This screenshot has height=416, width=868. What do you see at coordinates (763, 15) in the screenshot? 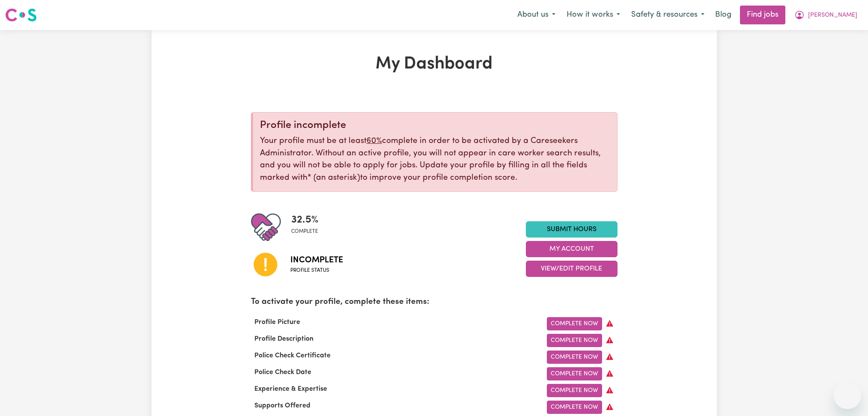
I see `a: Find jobs` at bounding box center [763, 15].